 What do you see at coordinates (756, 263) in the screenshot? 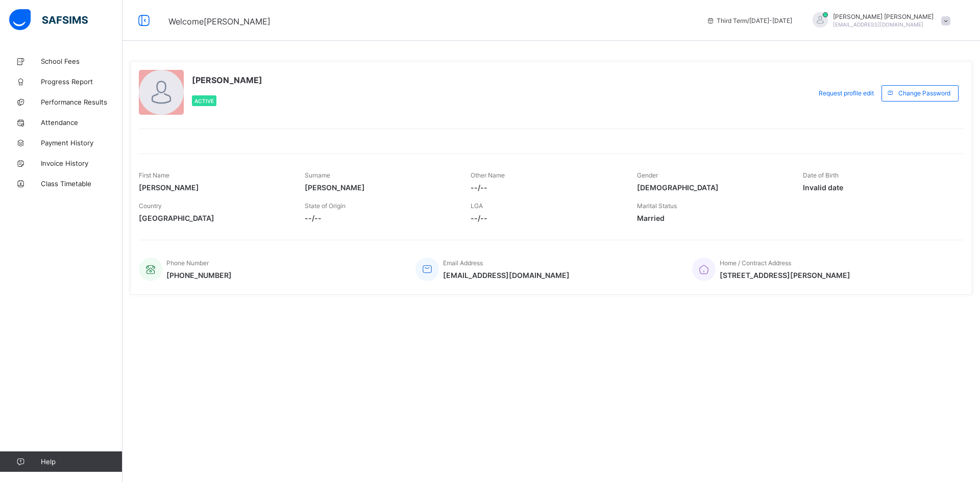
I see `span: Home / Contract Address` at bounding box center [756, 263].